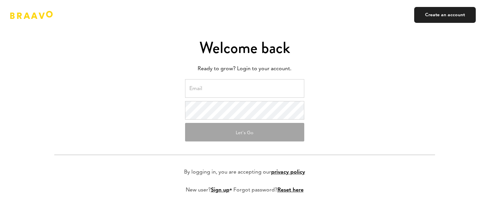 The width and height of the screenshot is (489, 214). What do you see at coordinates (245, 48) in the screenshot?
I see `span: Welcome back` at bounding box center [245, 48].